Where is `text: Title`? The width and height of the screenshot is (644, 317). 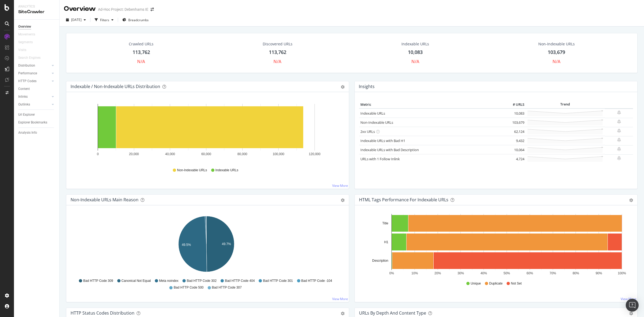
text: Title is located at coordinates (385, 223).